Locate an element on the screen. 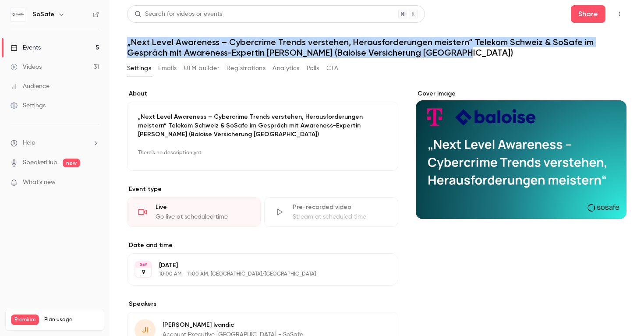  div: Live is located at coordinates (203, 207).